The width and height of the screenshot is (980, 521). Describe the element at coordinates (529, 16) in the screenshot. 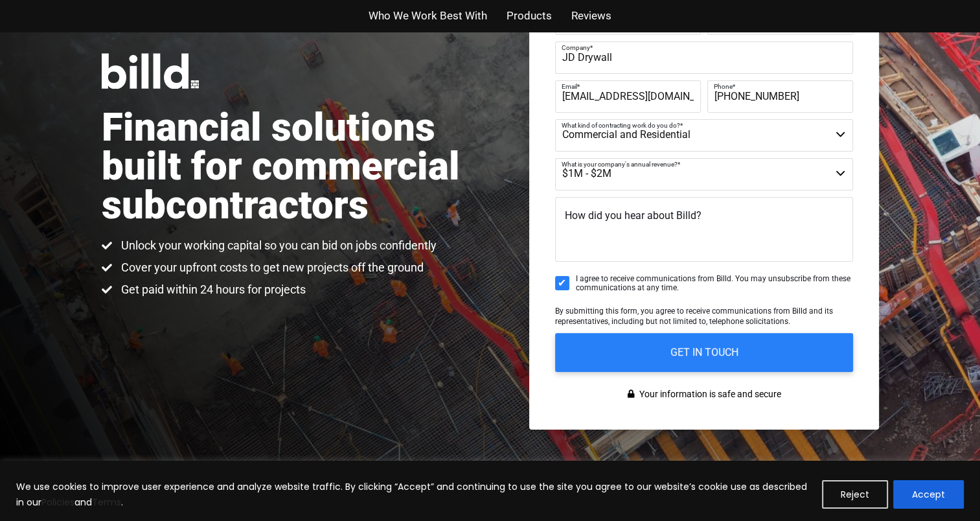

I see `span: Products` at that location.